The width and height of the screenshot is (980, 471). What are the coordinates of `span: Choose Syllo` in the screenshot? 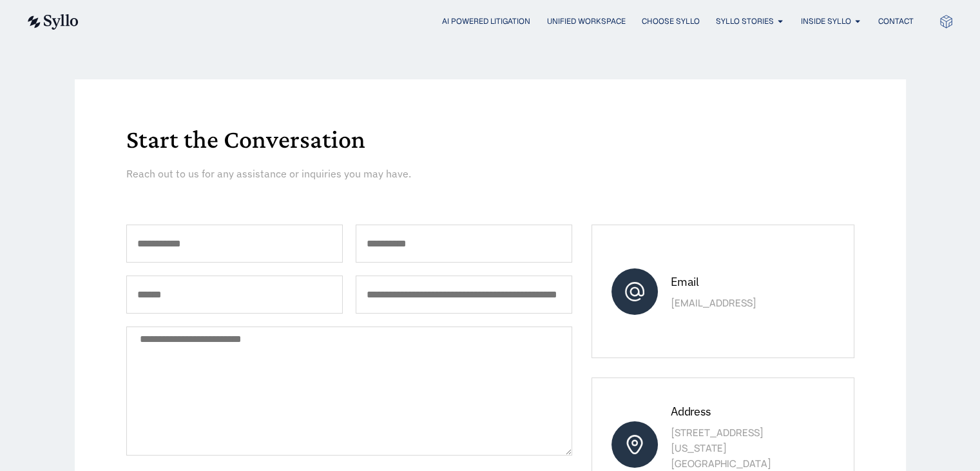 It's located at (670, 21).